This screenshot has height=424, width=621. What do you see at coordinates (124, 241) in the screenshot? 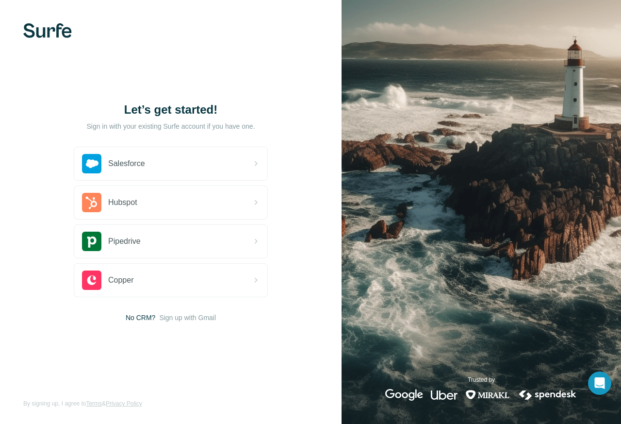
I see `span: Pipedrive` at bounding box center [124, 241].